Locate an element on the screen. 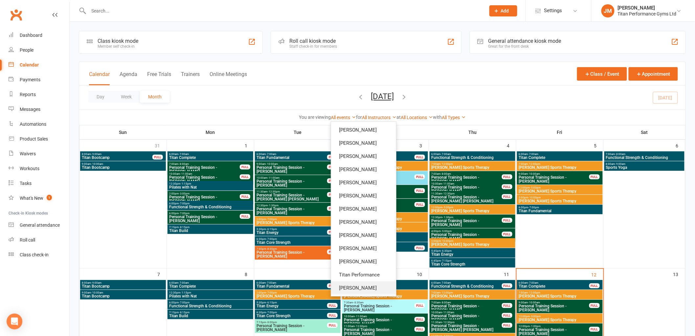 The height and width of the screenshot is (336, 695). a: Product Sales is located at coordinates (39, 139).